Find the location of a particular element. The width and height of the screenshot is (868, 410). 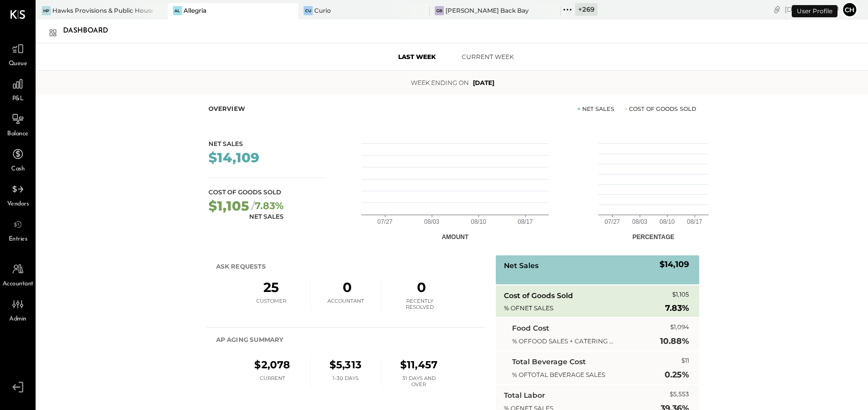

div: copy link is located at coordinates (777, 9).